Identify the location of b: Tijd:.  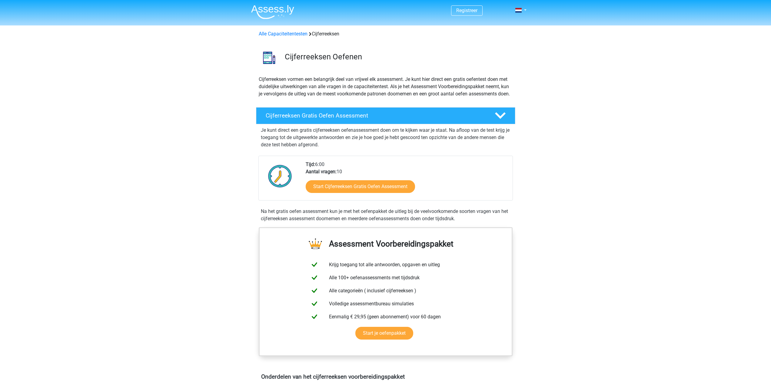
(310, 164).